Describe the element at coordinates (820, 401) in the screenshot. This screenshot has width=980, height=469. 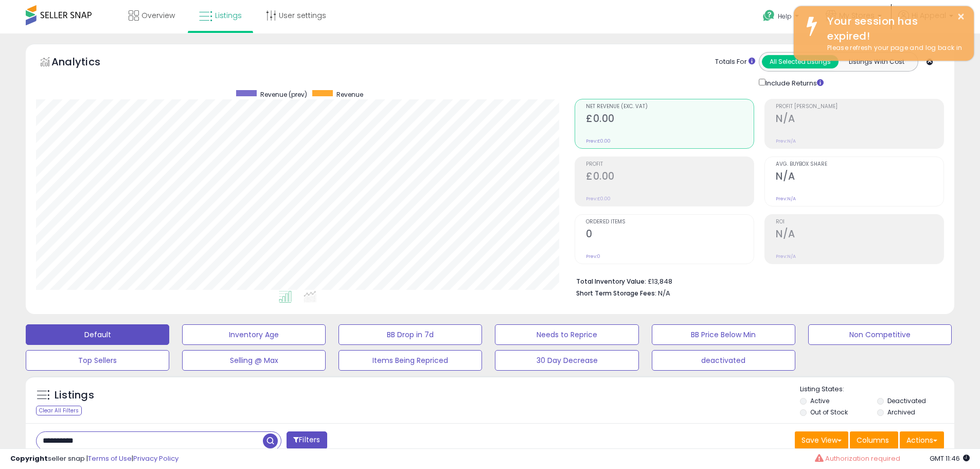
I see `label: Active` at that location.